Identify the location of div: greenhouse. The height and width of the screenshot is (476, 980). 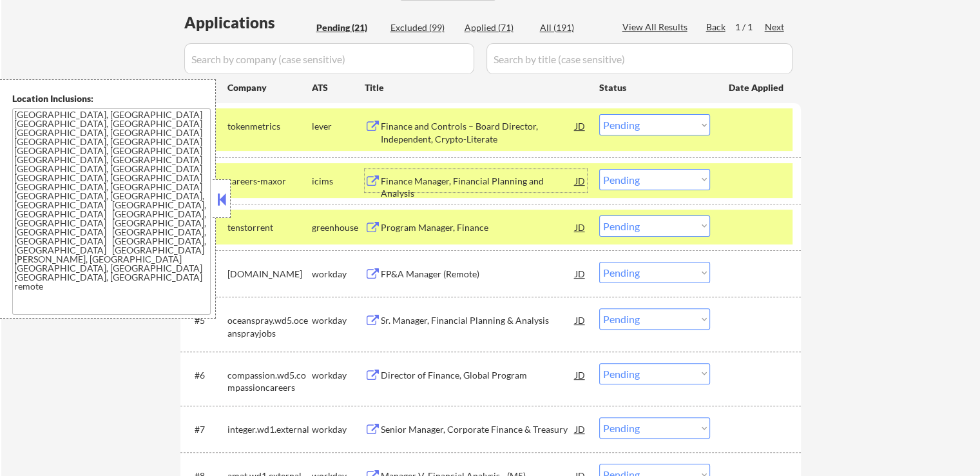
(338, 228).